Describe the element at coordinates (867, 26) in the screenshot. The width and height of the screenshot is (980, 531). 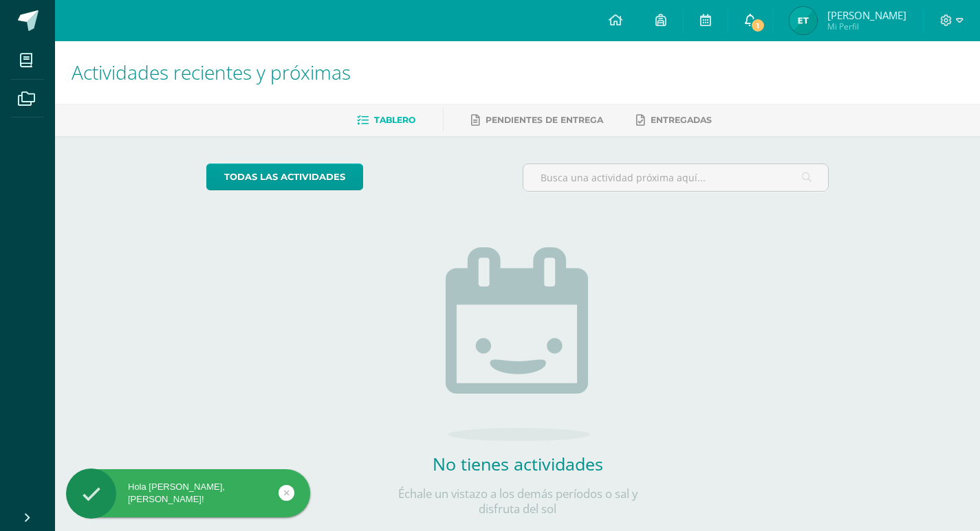
I see `span: Mi Perfil` at that location.